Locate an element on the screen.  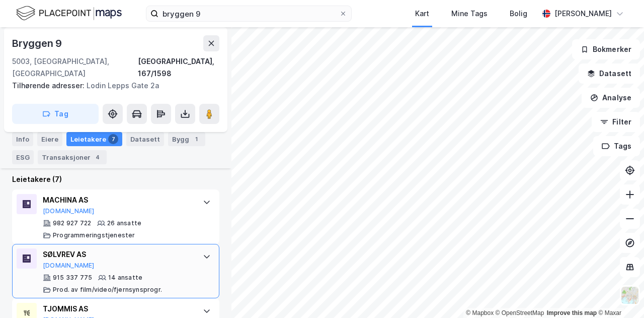
div: 7 is located at coordinates (113, 139).